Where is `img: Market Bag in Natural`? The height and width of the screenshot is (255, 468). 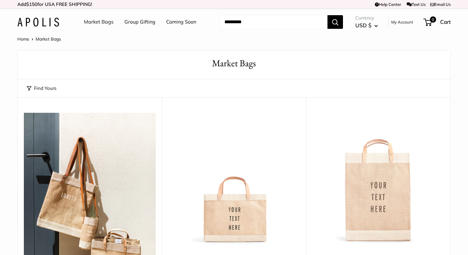 img: Market Bag in Natural is located at coordinates (378, 179).